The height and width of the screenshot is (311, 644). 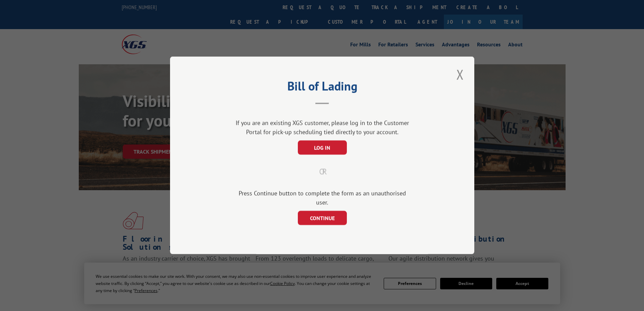 What do you see at coordinates (322, 198) in the screenshot?
I see `div: Press Continue button to complete the form as an unauthorised user.` at bounding box center [322, 198].